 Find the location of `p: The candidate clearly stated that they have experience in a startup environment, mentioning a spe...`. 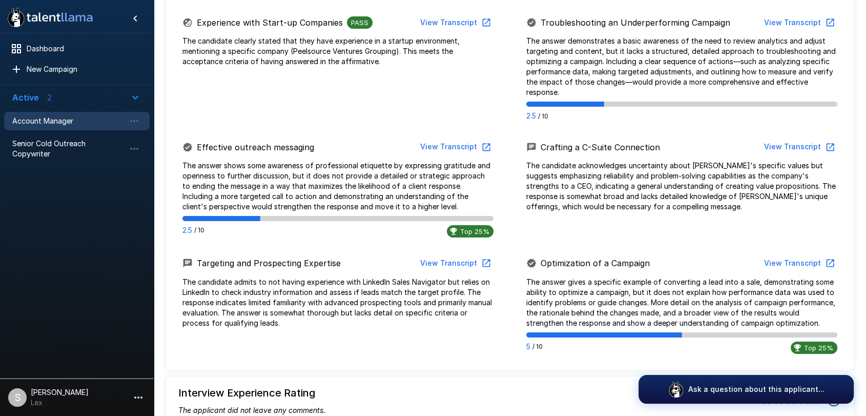

p: The candidate clearly stated that they have experience in a startup environment, mentioning a spe... is located at coordinates (338, 51).